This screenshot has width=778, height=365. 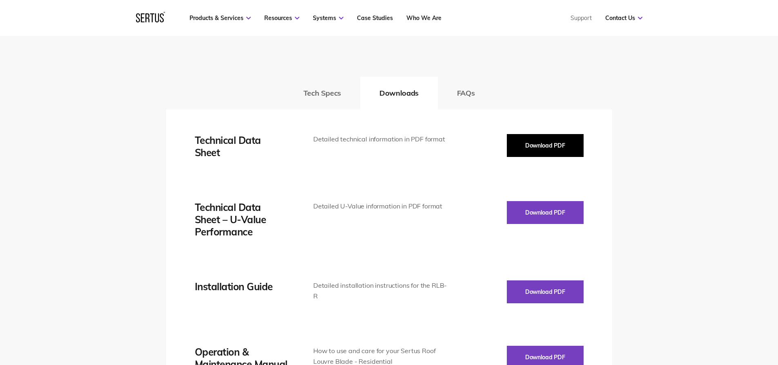 What do you see at coordinates (242, 219) in the screenshot?
I see `div: Technical Data Sheet – U-Value Performance` at bounding box center [242, 219].